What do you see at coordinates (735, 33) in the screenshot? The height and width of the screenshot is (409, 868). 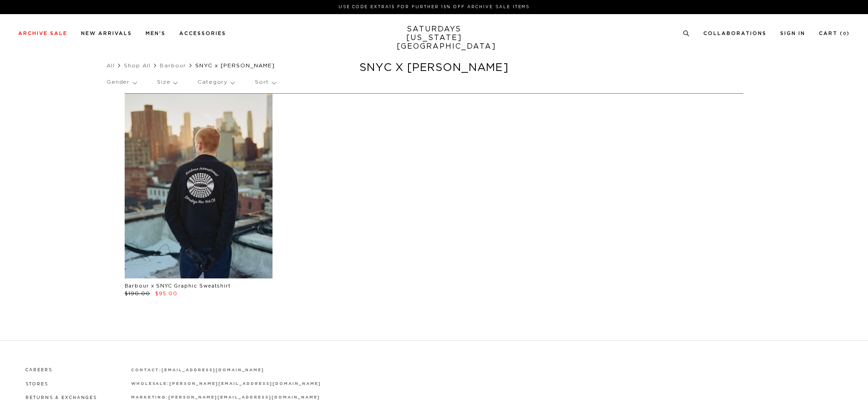 I see `a: Collaborations` at bounding box center [735, 33].